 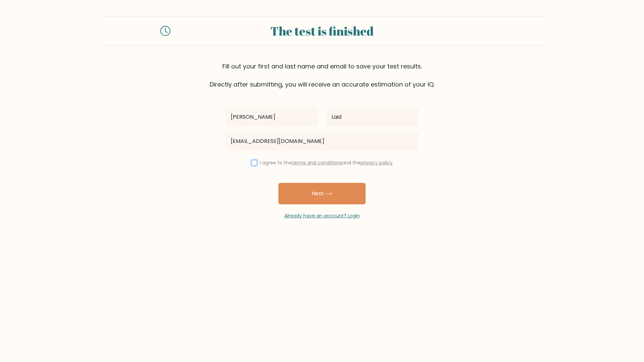 What do you see at coordinates (322, 142) in the screenshot?
I see `input: Email` at bounding box center [322, 142].